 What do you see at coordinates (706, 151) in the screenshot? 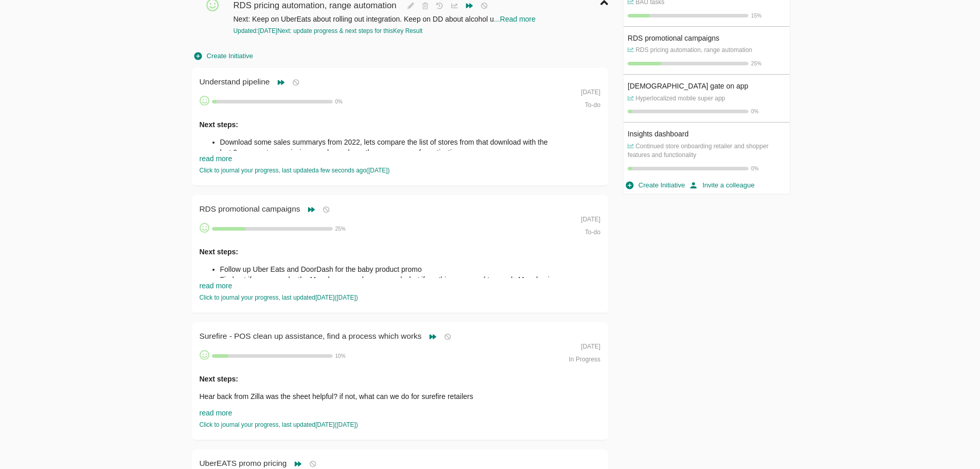
I see `p: Continued store onboarding retailer and shopper features and functionality` at bounding box center [706, 151].